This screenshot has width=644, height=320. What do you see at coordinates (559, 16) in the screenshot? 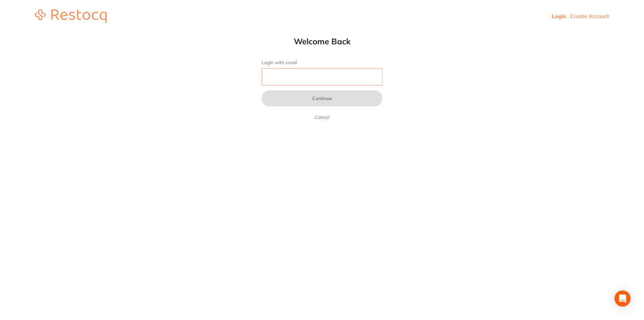
I see `a: Login` at bounding box center [559, 16].